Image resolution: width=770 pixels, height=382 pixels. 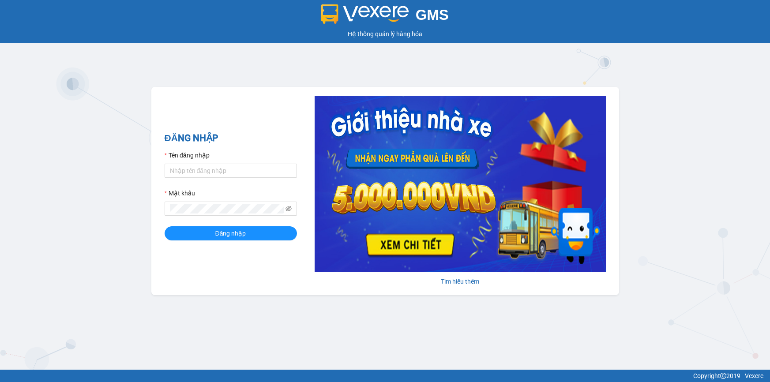 I want to click on div: Copyright 2019 - Vexere, so click(x=385, y=376).